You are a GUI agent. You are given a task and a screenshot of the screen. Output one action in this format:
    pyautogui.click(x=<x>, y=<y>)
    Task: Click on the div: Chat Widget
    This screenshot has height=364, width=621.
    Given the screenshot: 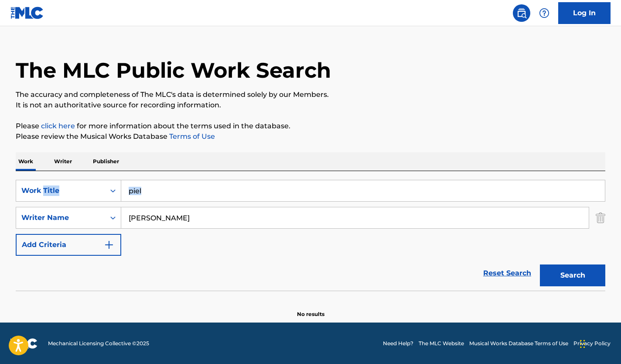 What is the action you would take?
    pyautogui.click(x=599, y=343)
    